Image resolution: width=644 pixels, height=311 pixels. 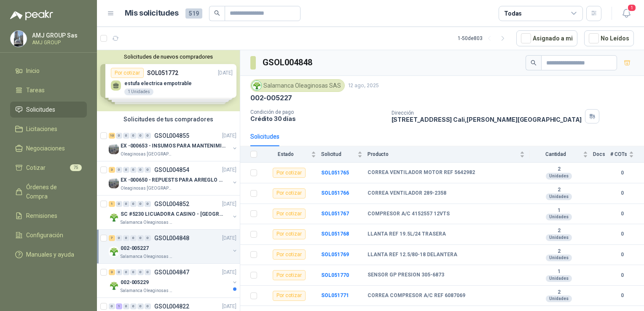 I want to click on span: Órdenes de Compra, so click(x=52, y=192).